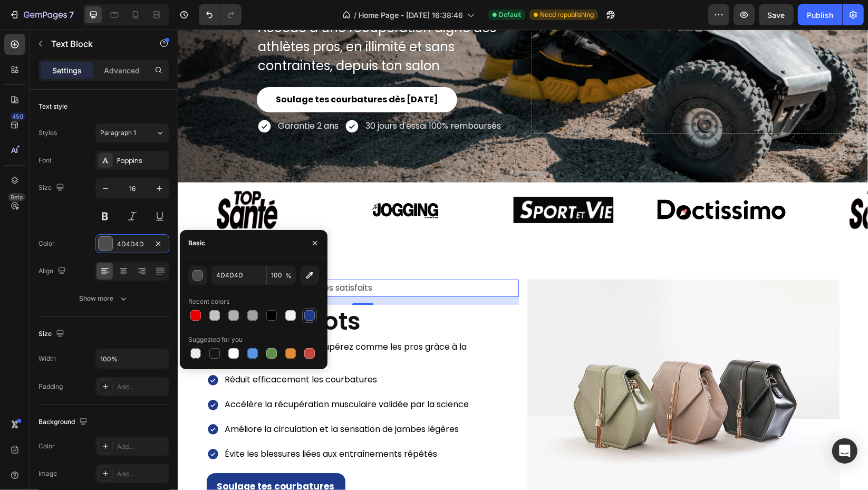 Image resolution: width=868 pixels, height=490 pixels. Describe the element at coordinates (185, 326) in the screenshot. I see `p: Soulagez vos muscles et récupérez comme les pros grâce à la pressothérapie.` at that location.